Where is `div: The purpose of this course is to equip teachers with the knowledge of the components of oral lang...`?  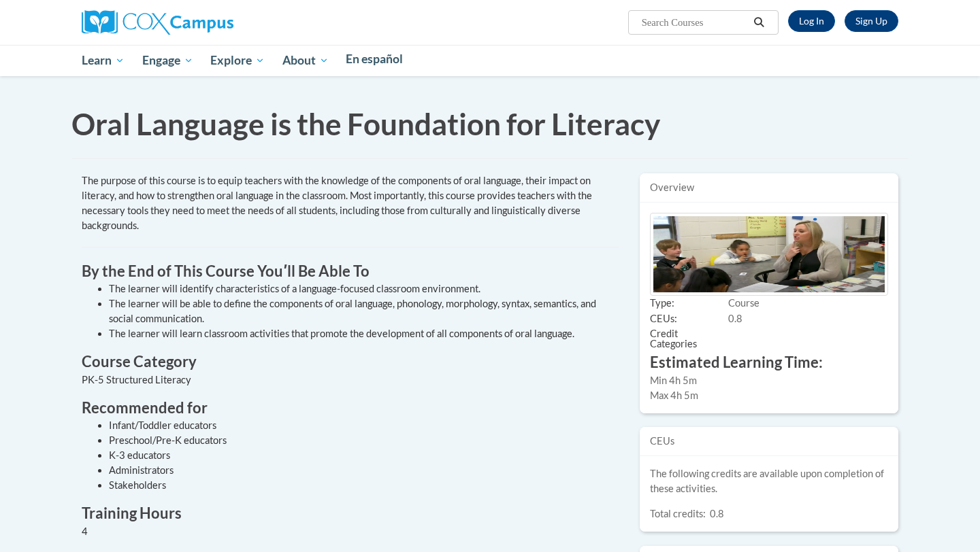 div: The purpose of this course is to equip teachers with the knowledge of the components of oral lang... is located at coordinates (350, 204).